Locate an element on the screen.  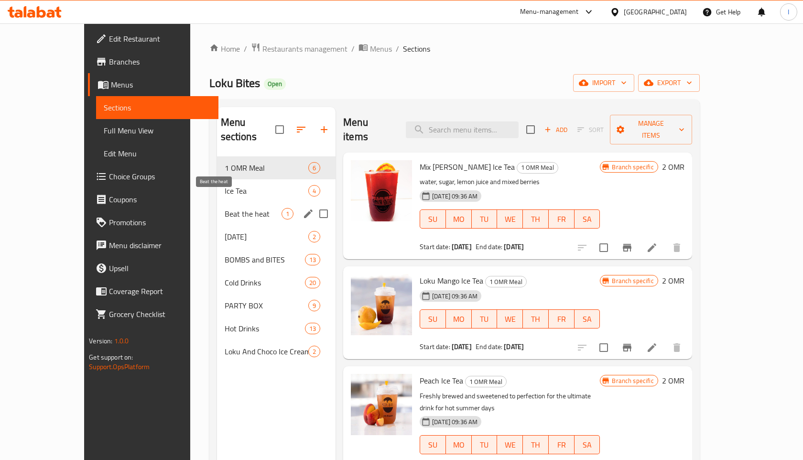
div: Hot Drinks13 is located at coordinates (276, 328).